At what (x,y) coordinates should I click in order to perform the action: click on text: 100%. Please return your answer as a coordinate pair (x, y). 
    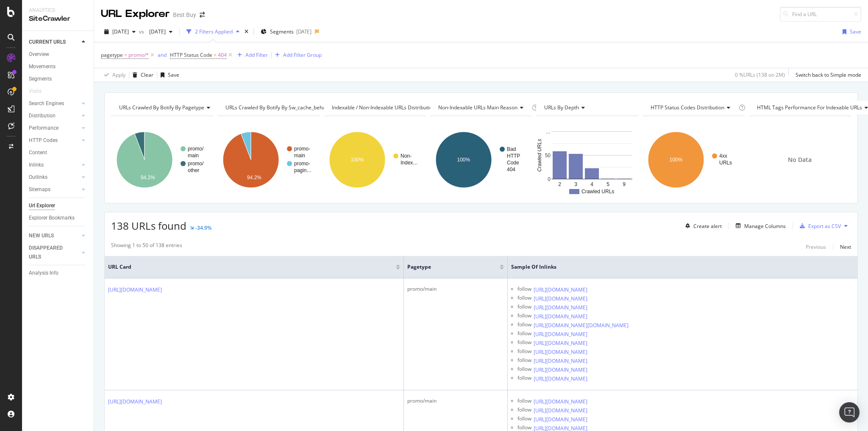
    Looking at the image, I should click on (357, 160).